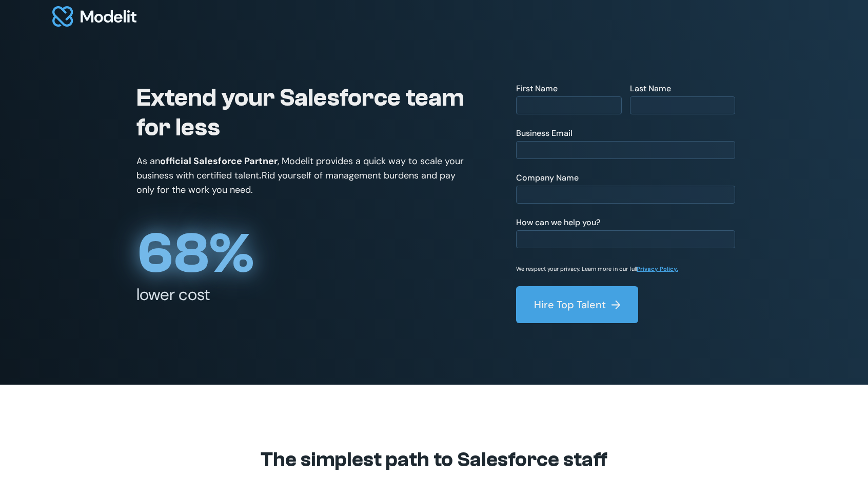 The height and width of the screenshot is (478, 868). I want to click on button: Hire Top Talent, so click(577, 305).